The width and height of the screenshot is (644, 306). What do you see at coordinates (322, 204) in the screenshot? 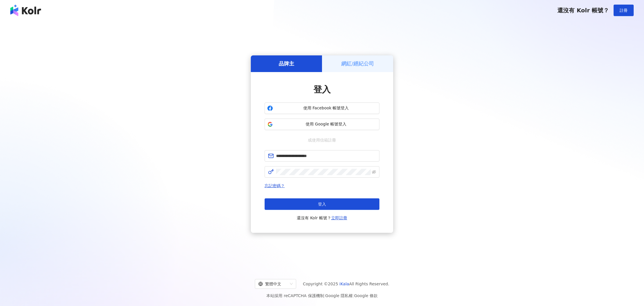
I see `button: 登入` at bounding box center [322, 204].